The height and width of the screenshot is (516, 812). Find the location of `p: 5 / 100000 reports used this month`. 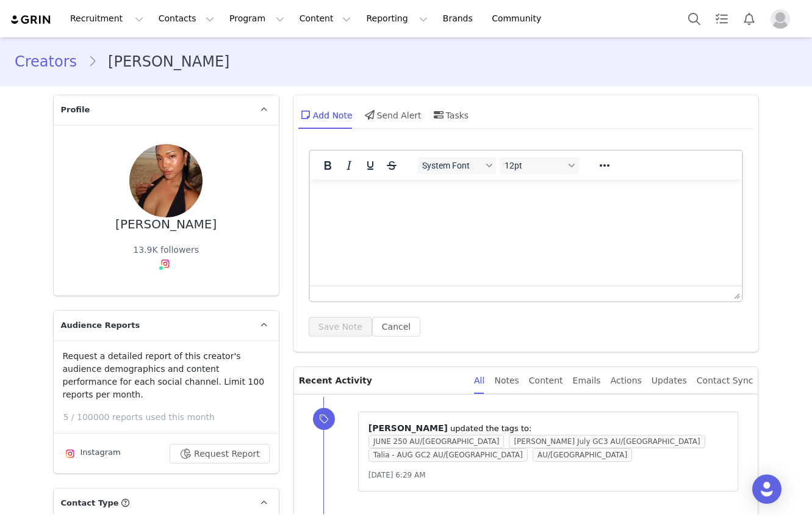

p: 5 / 100000 reports used this month is located at coordinates (171, 417).